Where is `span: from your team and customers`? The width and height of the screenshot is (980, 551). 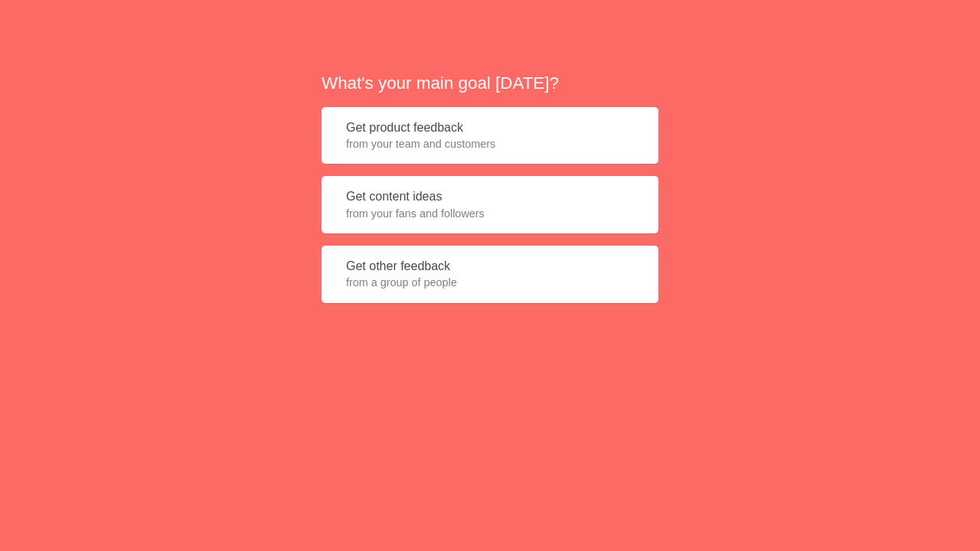
span: from your team and customers is located at coordinates (490, 144).